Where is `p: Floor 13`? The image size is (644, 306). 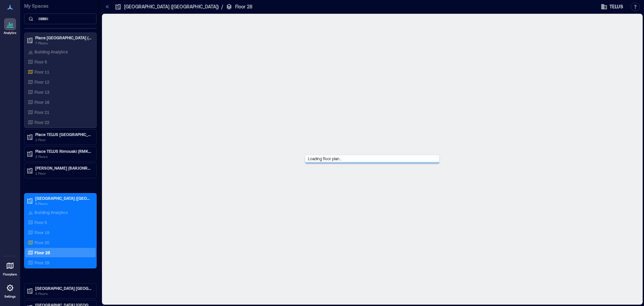
p: Floor 13 is located at coordinates (42, 92).